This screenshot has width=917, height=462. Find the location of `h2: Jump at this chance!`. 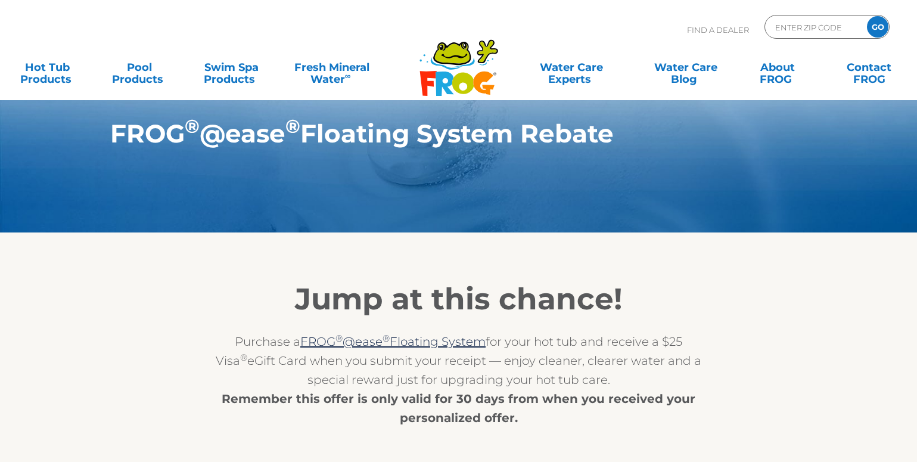

h2: Jump at this chance! is located at coordinates (459, 299).